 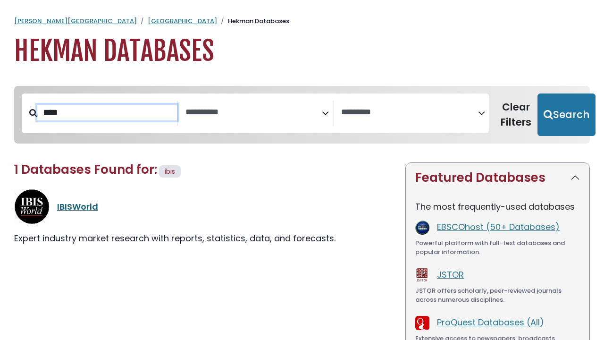 I want to click on nav: breadcrumb, so click(x=302, y=21).